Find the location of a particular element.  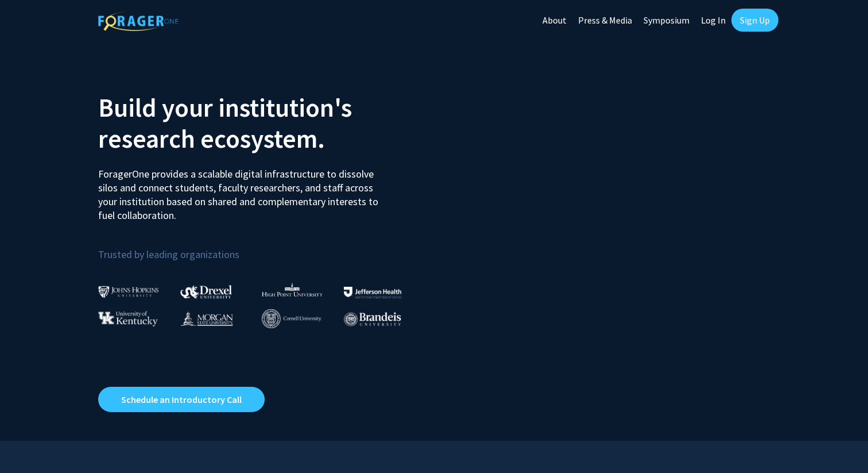

img: Johns Hopkins University is located at coordinates (129, 292).